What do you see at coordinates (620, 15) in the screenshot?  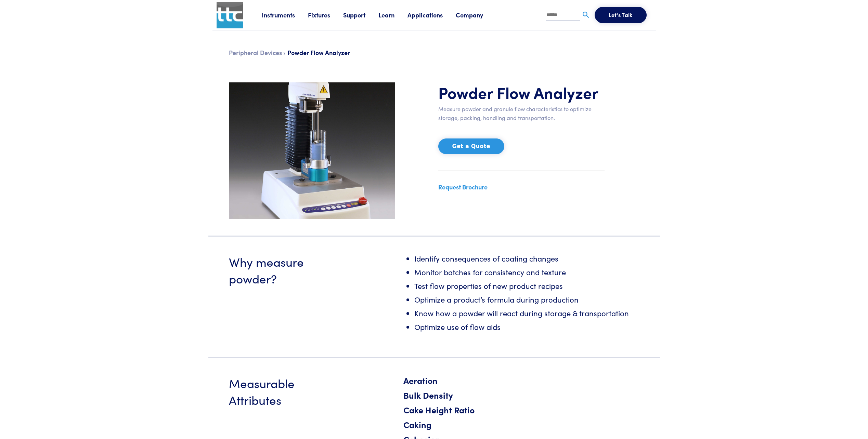 I see `button: Let's Talk` at bounding box center [620, 15].